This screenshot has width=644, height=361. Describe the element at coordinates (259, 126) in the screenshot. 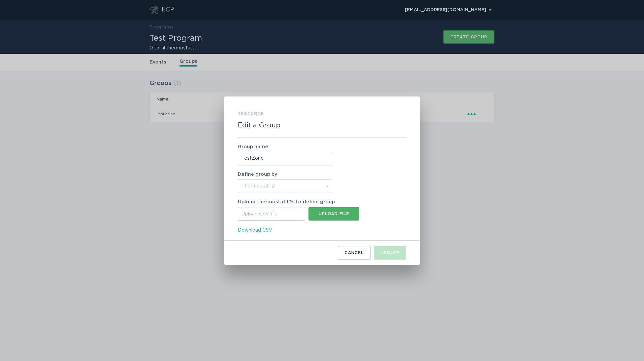

I see `h2: Edit a Group` at that location.